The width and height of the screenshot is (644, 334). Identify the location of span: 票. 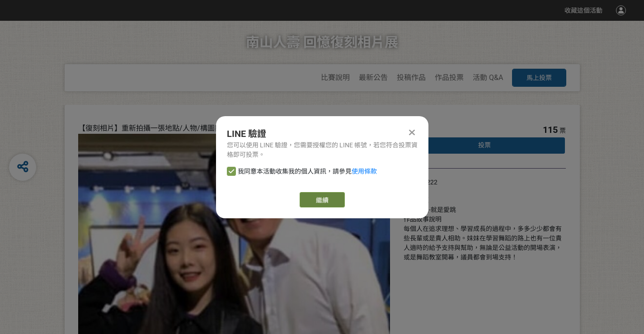
(563, 130).